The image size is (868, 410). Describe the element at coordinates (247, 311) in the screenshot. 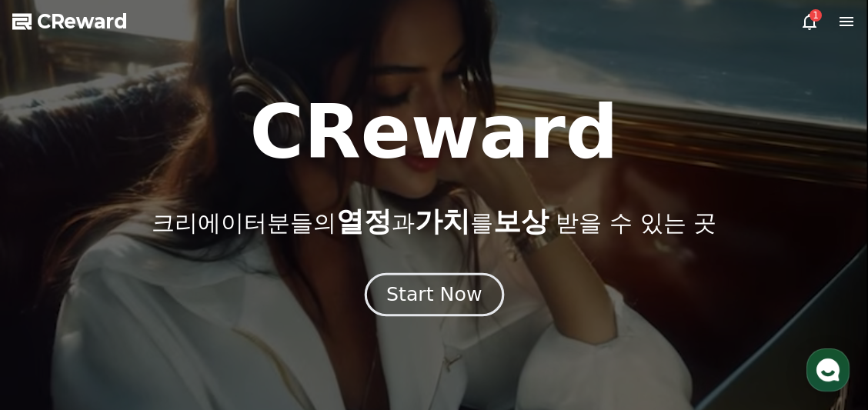

I see `span: 설정` at that location.